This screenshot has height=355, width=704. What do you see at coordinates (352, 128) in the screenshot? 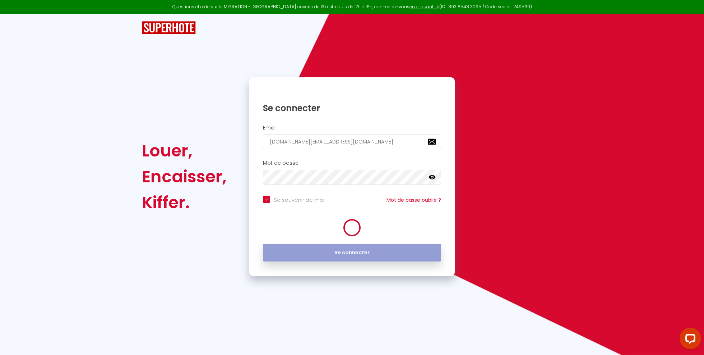
I see `h2: Email` at bounding box center [352, 128].